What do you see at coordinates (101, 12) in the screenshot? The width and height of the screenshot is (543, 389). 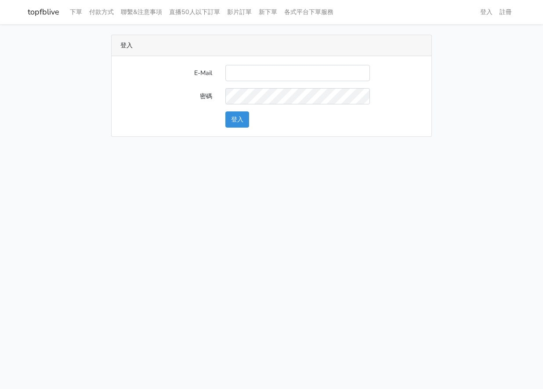 I see `a: 付款方式` at bounding box center [101, 12].